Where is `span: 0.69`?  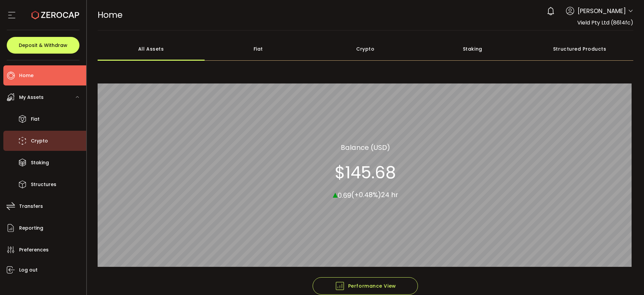 span: 0.69 is located at coordinates (344, 195).